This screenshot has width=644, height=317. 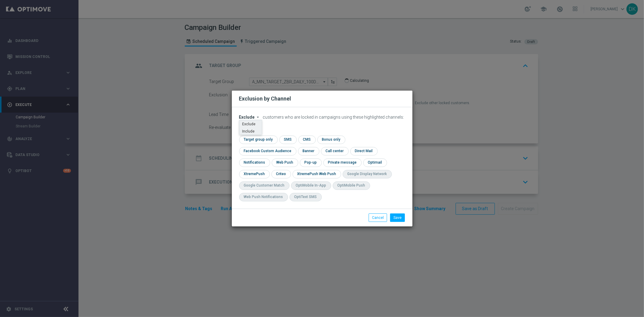 I want to click on div: OptiMobile Push, so click(x=351, y=186).